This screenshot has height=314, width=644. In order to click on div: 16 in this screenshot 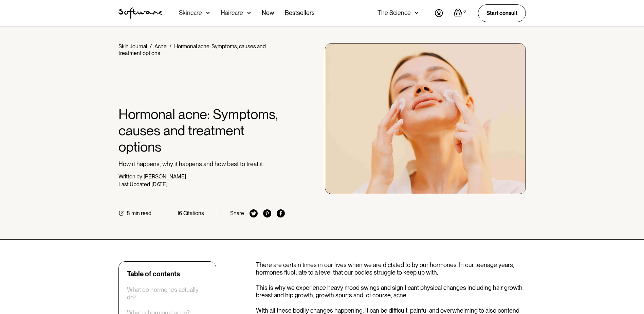, I will do `click(180, 213)`.